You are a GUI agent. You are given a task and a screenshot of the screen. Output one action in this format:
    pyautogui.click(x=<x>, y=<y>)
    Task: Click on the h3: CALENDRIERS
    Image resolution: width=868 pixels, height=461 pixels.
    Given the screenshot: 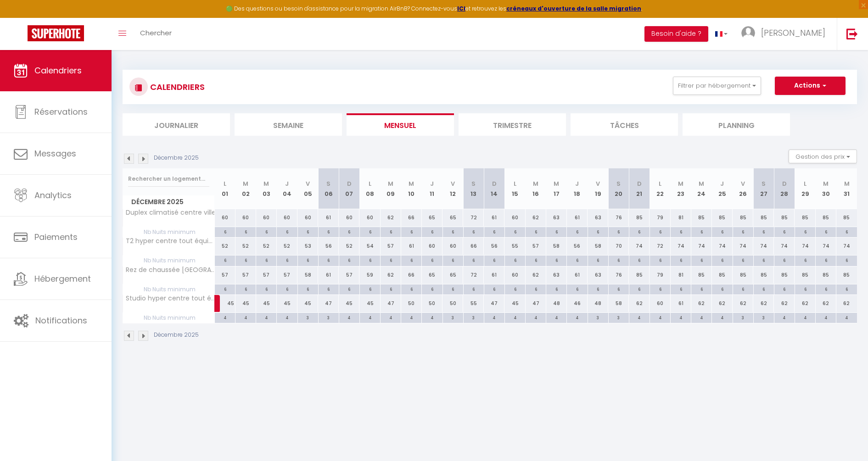 What is the action you would take?
    pyautogui.click(x=176, y=87)
    